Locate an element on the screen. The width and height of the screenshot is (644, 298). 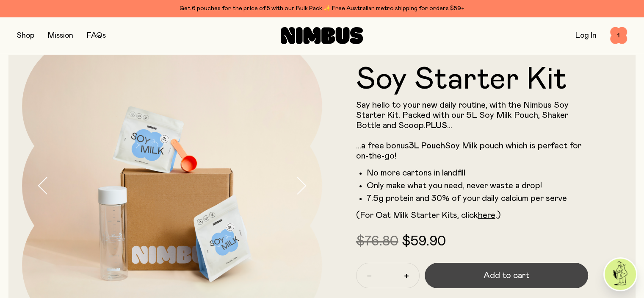
p: Say hello to your new daily routine, with the Nimbus Soy Starter Kit. Packed with our 5L Soy Milk... is located at coordinates (472, 130).